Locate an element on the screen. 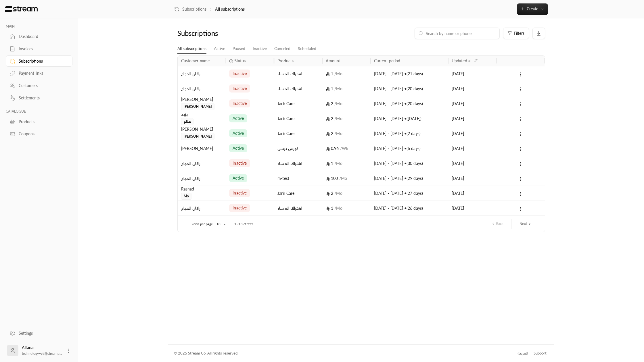 The width and height of the screenshot is (644, 362). div: Customers is located at coordinates (42, 86).